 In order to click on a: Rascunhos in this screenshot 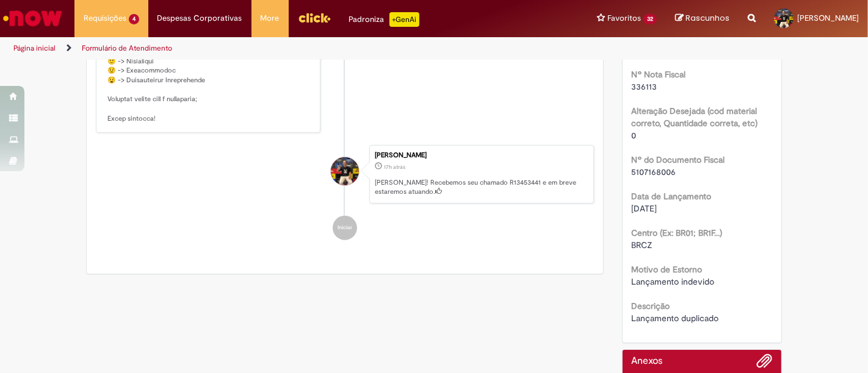, I will do `click(702, 18)`.